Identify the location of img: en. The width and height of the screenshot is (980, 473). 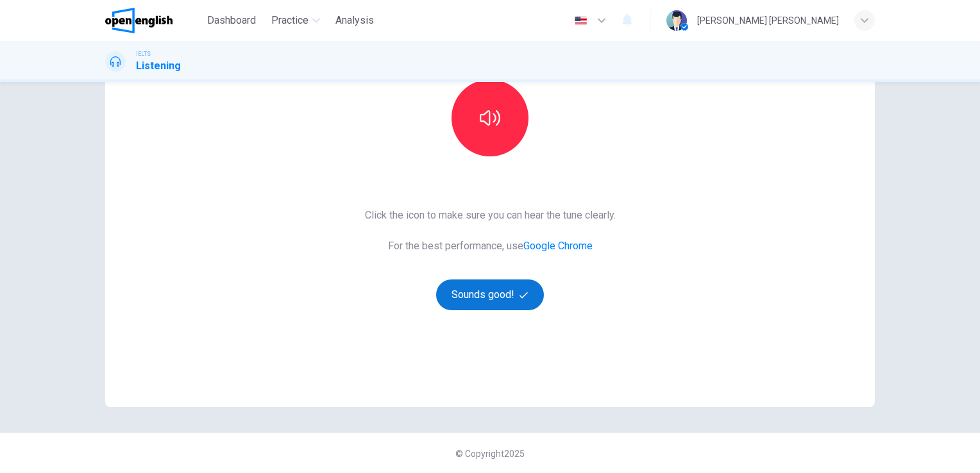
(580, 21).